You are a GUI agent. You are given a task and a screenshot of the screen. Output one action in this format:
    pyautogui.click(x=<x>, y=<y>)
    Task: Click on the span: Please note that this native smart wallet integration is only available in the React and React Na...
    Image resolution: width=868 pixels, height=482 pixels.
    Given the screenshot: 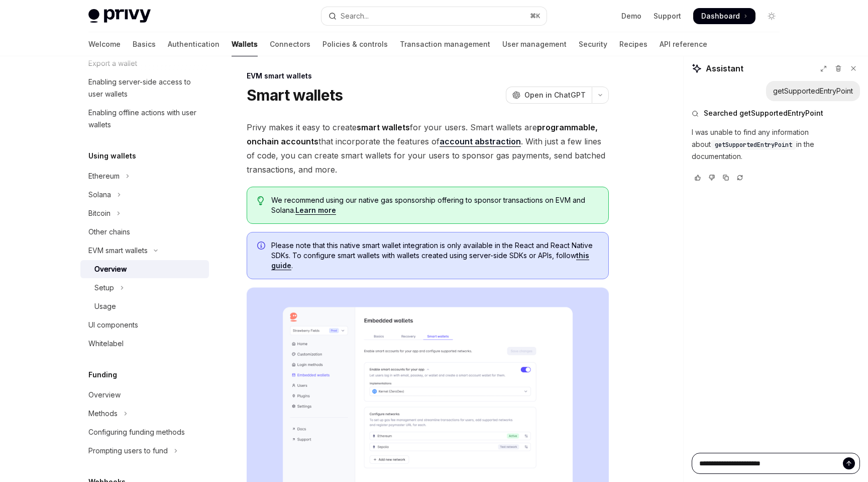 What is the action you would take?
    pyautogui.click(x=434, y=256)
    